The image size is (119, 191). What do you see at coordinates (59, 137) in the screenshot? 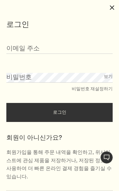
I see `h2: 회원이 아니신가요?` at bounding box center [59, 137].